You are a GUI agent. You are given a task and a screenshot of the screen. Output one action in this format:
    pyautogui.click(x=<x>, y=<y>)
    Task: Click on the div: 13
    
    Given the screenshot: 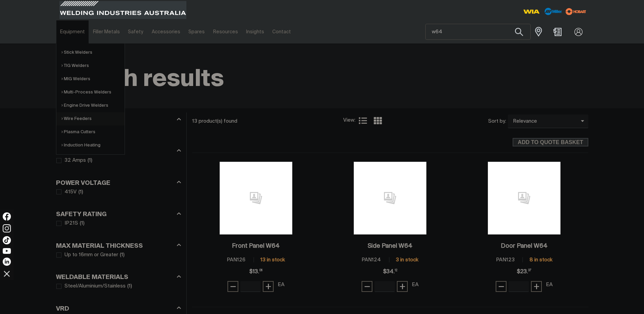 What is the action you would take?
    pyautogui.click(x=268, y=121)
    